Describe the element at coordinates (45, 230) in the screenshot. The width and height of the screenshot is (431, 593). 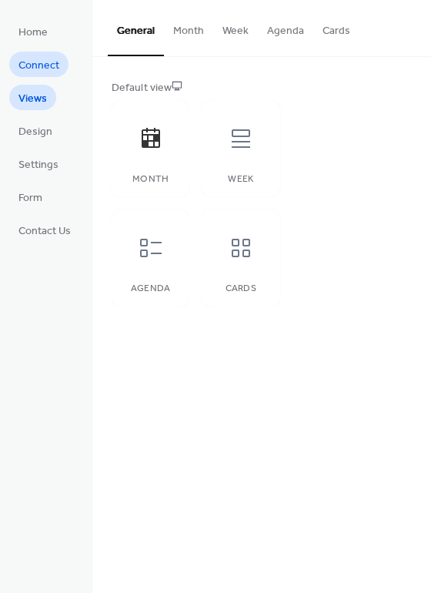
I see `a: Contact Us` at that location.